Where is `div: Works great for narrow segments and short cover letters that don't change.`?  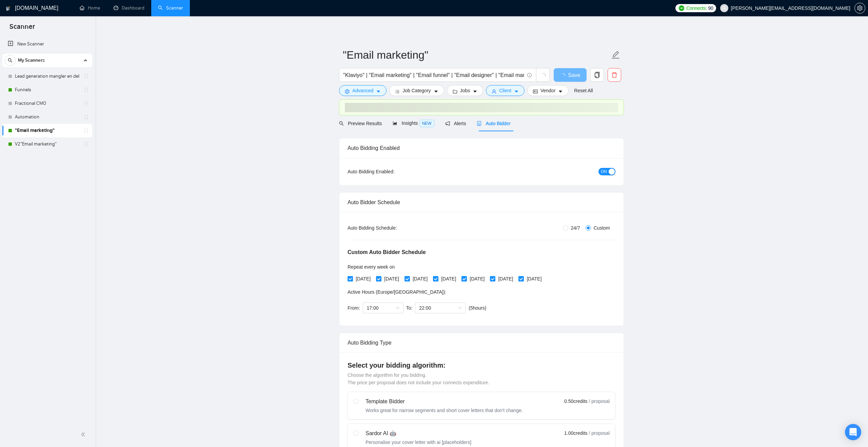
div: Works great for narrow segments and short cover letters that don't change. is located at coordinates (444, 411).